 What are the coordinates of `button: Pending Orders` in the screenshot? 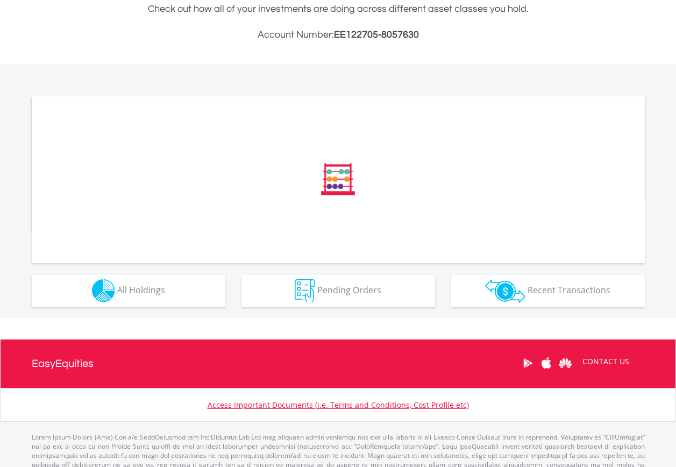 It's located at (338, 291).